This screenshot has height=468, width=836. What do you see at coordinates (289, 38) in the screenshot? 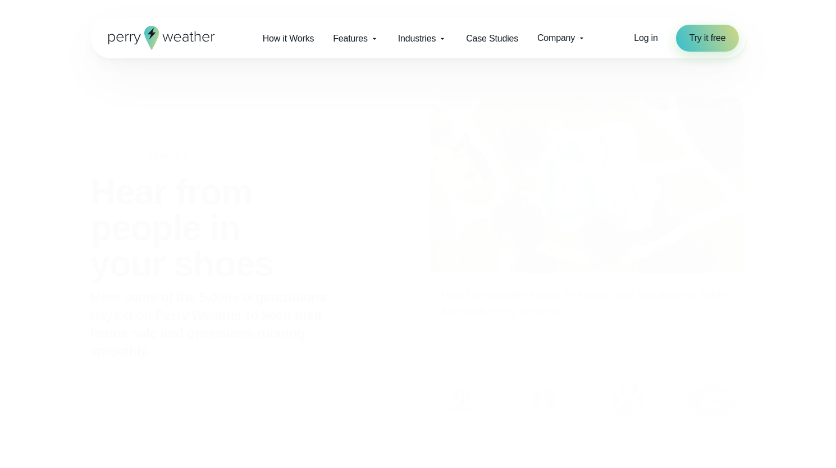
I see `a: How it Works` at bounding box center [289, 38].